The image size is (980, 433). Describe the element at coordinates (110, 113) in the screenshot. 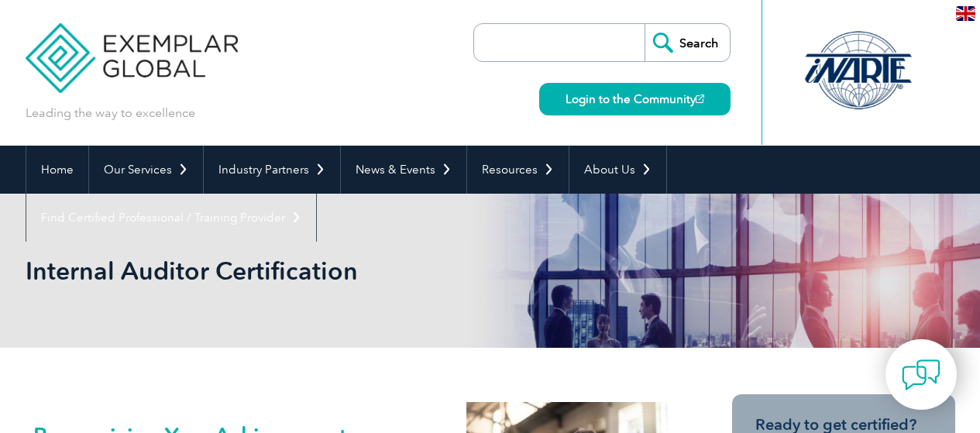

I see `p: Leading the way to excellence` at that location.